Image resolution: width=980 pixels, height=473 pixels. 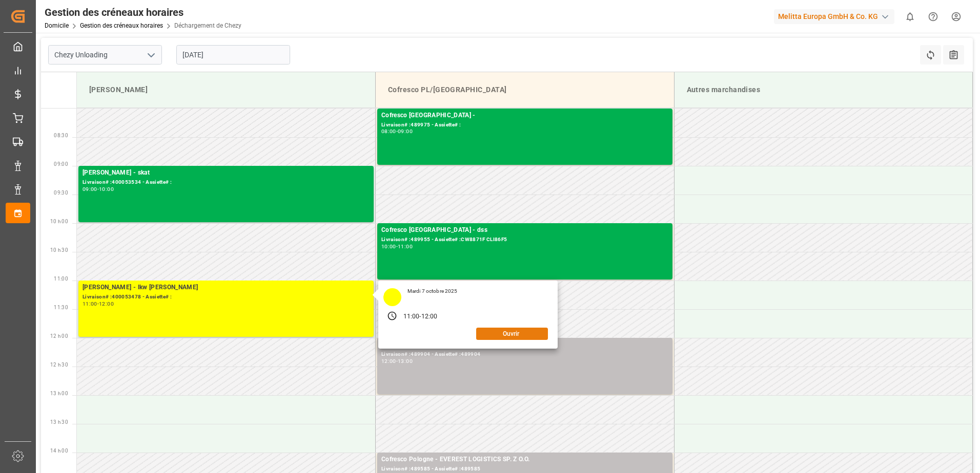 I want to click on button: Centre d’aide, so click(x=933, y=17).